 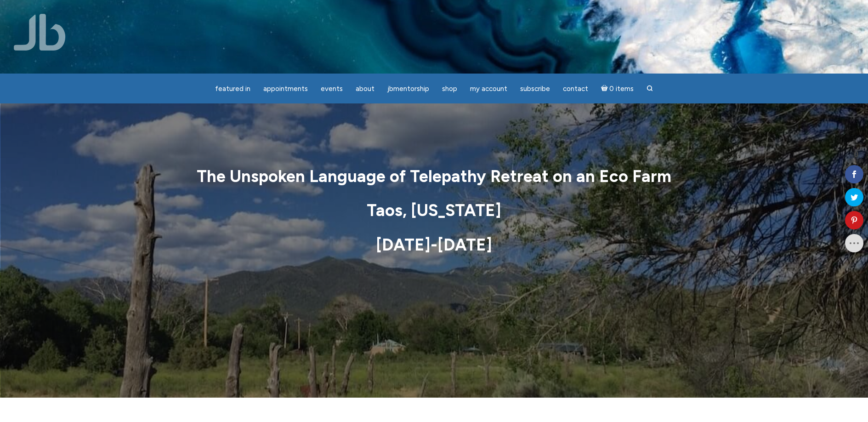 I want to click on a: Appointments, so click(x=285, y=89).